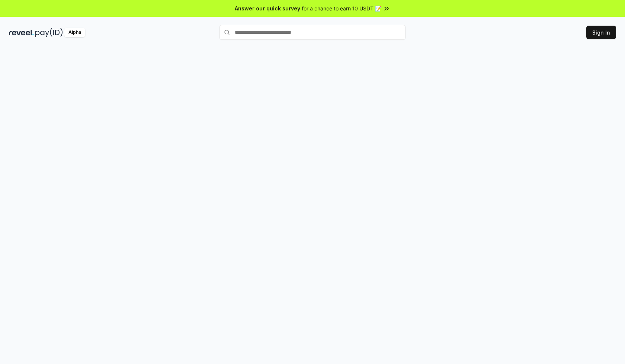 This screenshot has height=364, width=625. I want to click on div: Alpha, so click(75, 32).